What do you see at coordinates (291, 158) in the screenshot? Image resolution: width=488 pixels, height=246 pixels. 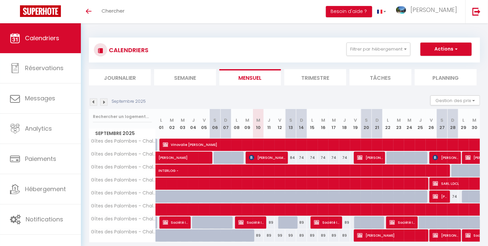 I see `div: 84` at bounding box center [291, 158].